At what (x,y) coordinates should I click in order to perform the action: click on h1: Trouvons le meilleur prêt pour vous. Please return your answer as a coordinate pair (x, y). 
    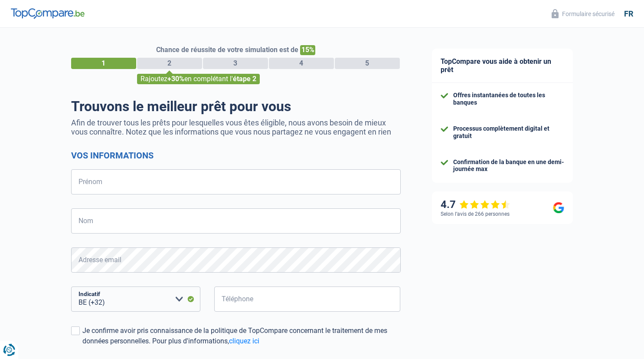
    Looking at the image, I should click on (236, 106).